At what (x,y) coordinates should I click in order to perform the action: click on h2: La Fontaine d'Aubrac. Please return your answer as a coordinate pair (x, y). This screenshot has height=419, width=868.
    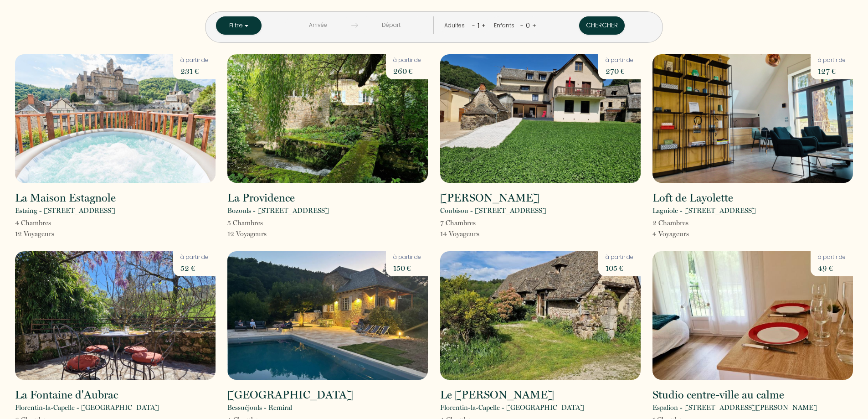
    Looking at the image, I should click on (66, 395).